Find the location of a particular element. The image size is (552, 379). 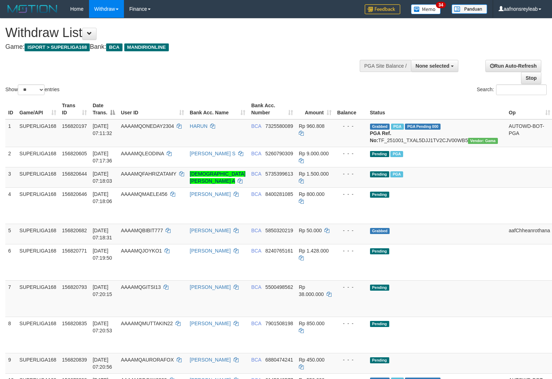

span: AAAAMQMUTTAKIN22 is located at coordinates (147, 323).